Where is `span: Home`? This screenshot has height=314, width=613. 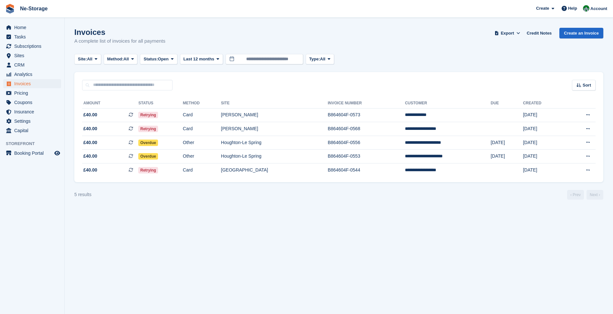 span: Home is located at coordinates (34, 27).